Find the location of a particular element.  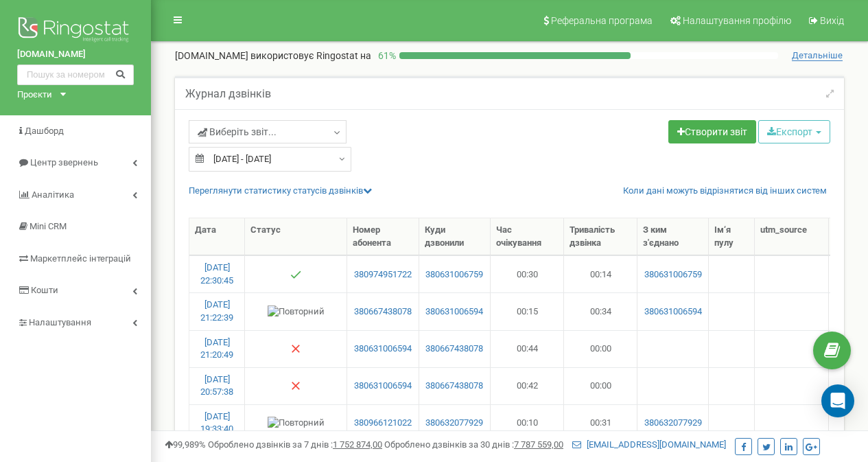

a: 380966121022 is located at coordinates (382, 423).